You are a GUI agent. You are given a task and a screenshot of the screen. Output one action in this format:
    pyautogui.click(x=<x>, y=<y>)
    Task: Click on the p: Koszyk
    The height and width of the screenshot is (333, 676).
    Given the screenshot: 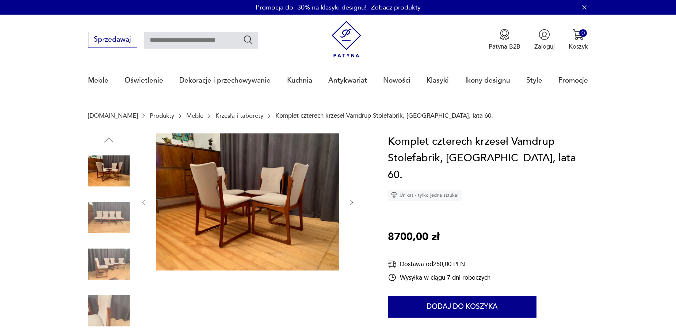 What is the action you would take?
    pyautogui.click(x=578, y=46)
    